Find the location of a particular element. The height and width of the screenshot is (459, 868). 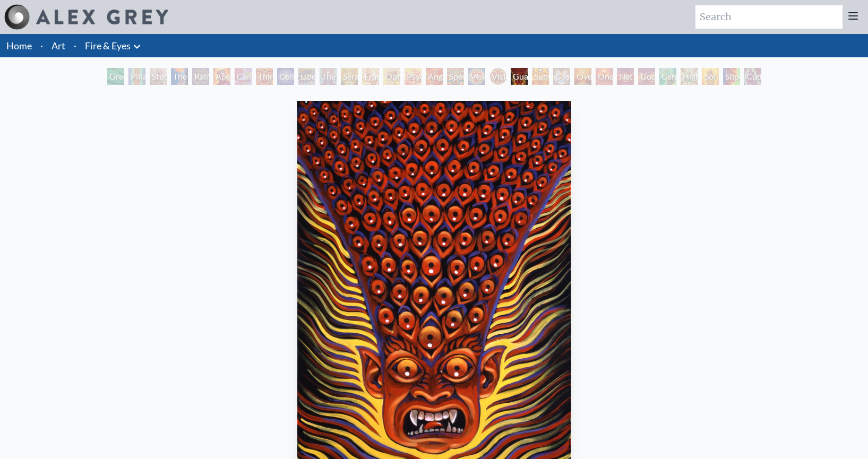

div: Green Hand is located at coordinates (116, 76).